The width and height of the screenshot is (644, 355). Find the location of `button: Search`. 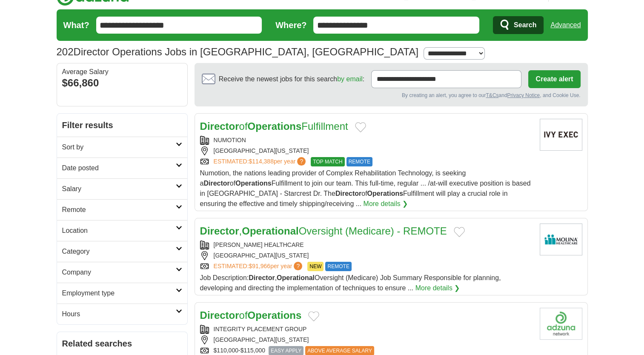

button: Search is located at coordinates (518, 25).